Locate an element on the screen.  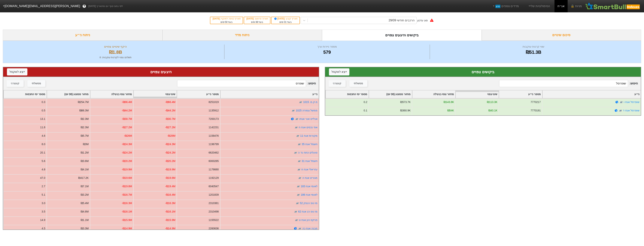
div: -₪14.9M is located at coordinates (170, 229).